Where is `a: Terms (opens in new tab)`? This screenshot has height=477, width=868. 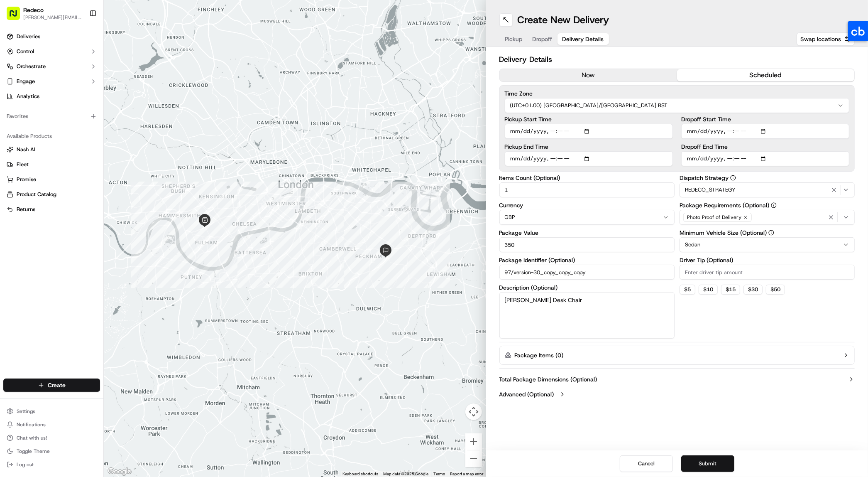
a: Terms (opens in new tab) is located at coordinates (440, 473).